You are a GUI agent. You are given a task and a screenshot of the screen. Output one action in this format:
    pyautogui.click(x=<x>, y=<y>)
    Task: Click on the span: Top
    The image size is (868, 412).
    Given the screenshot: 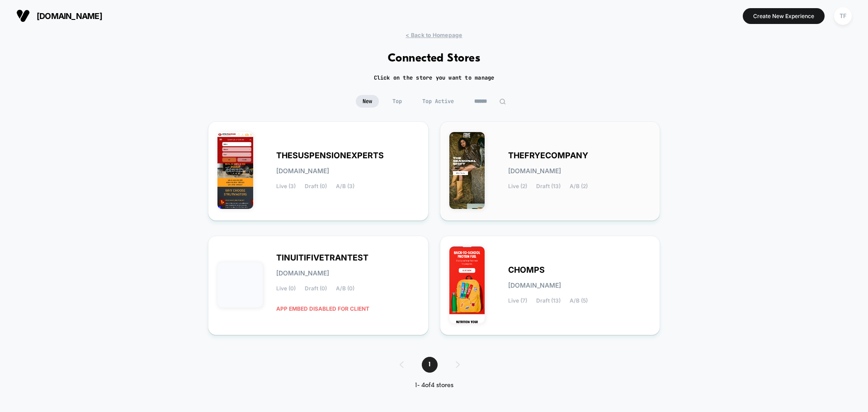 What is the action you would take?
    pyautogui.click(x=397, y=101)
    